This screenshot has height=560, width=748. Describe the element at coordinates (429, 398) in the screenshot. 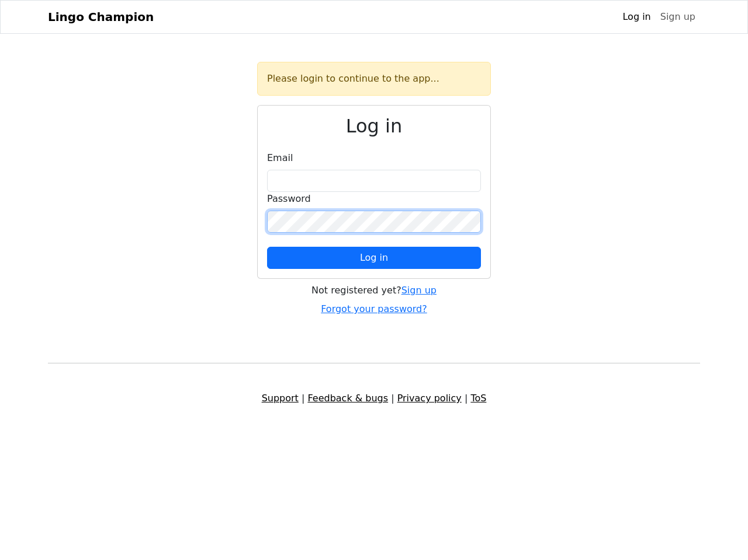

I see `a: Privacy policy` at that location.